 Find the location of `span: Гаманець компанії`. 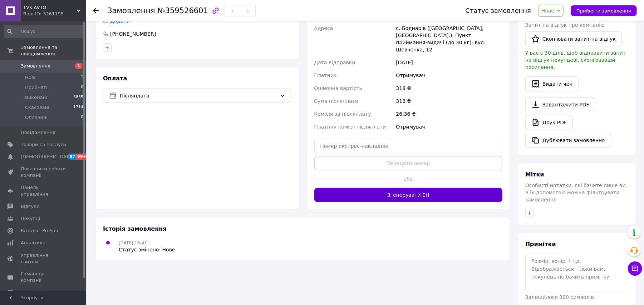

span: Гаманець компанії is located at coordinates (44, 277).